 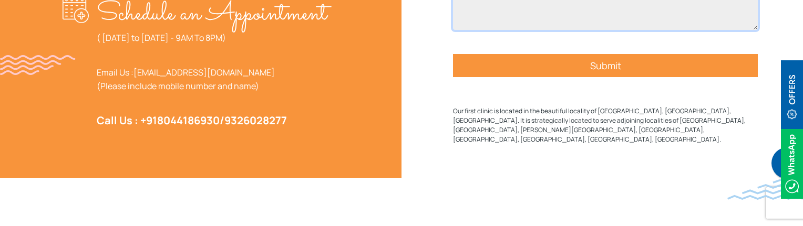 I want to click on a: Whatsappicon, so click(x=792, y=163).